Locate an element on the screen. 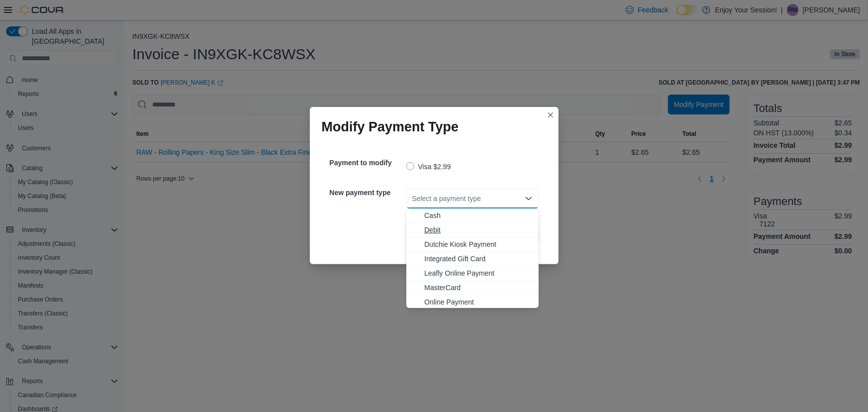  h1: Modify Payment Type is located at coordinates (391, 127).